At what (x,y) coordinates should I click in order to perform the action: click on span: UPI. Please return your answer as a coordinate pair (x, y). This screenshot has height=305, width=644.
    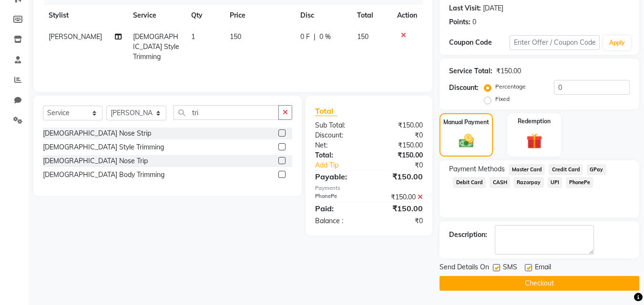
    Looking at the image, I should click on (555, 182).